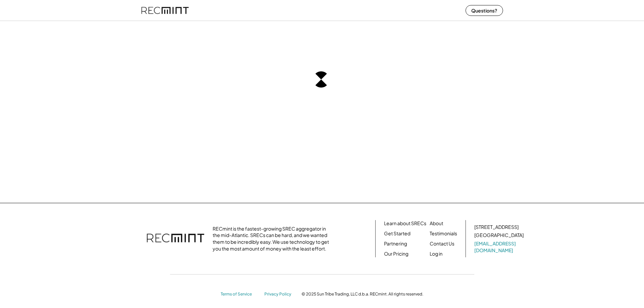 The image size is (644, 308). What do you see at coordinates (397, 234) in the screenshot?
I see `a: Get Started` at bounding box center [397, 234].